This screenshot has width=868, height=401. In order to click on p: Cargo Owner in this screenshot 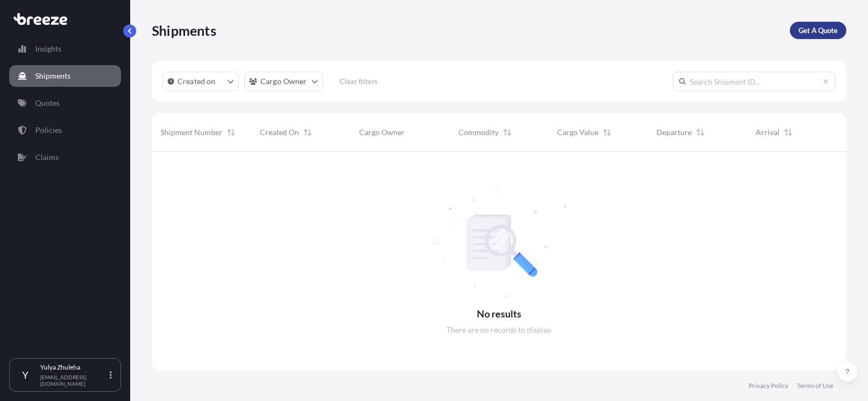, I will do `click(284, 81)`.